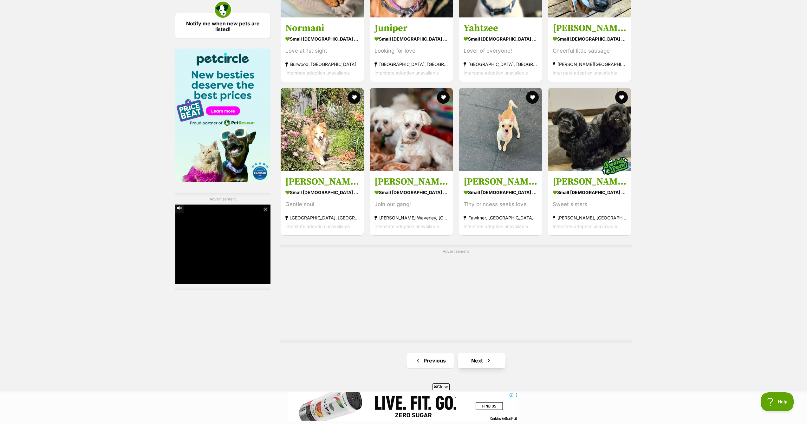  What do you see at coordinates (411, 51) in the screenshot?
I see `div: Looking for love` at bounding box center [411, 51].